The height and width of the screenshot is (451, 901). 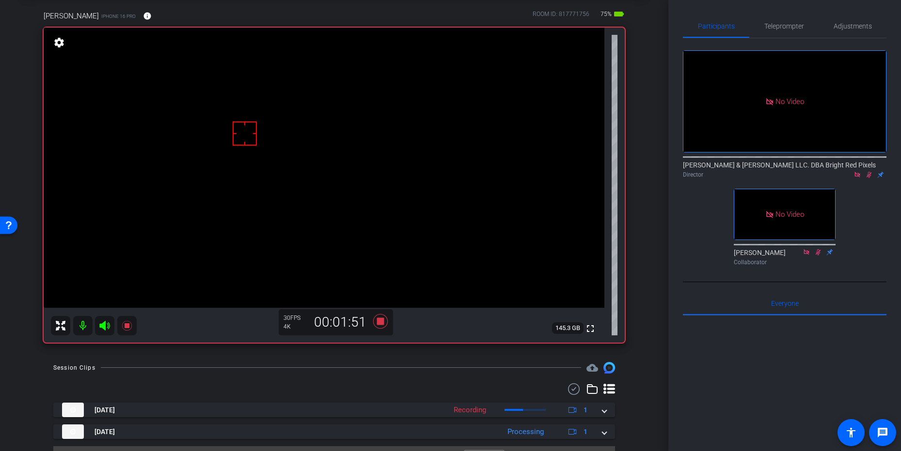 I want to click on div: 4K, so click(x=295, y=327).